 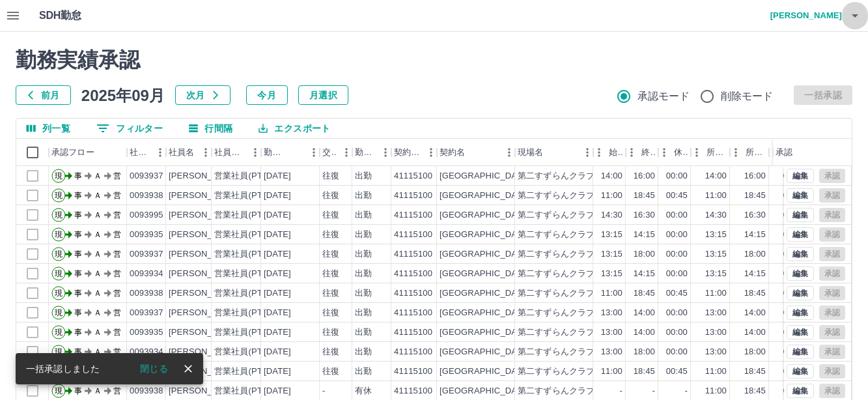 What do you see at coordinates (365, 153) in the screenshot?
I see `div: 勤務区分` at bounding box center [365, 153].